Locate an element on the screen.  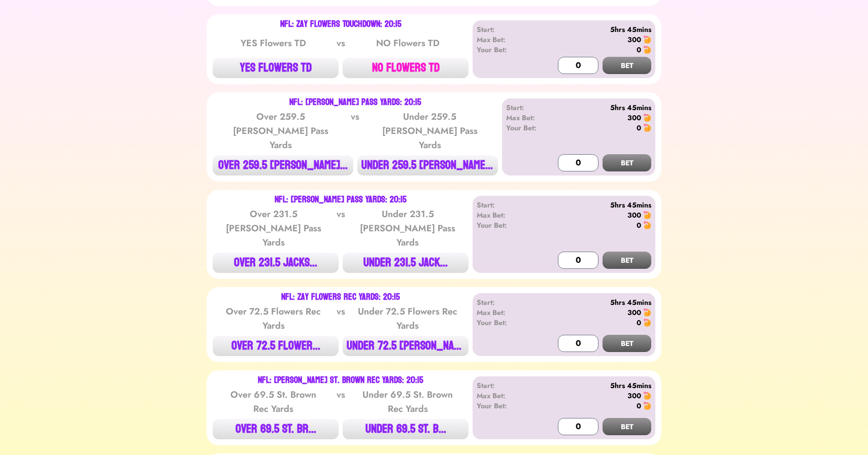
div: Over 72.5 Flowers Rec Yards is located at coordinates (274, 319).